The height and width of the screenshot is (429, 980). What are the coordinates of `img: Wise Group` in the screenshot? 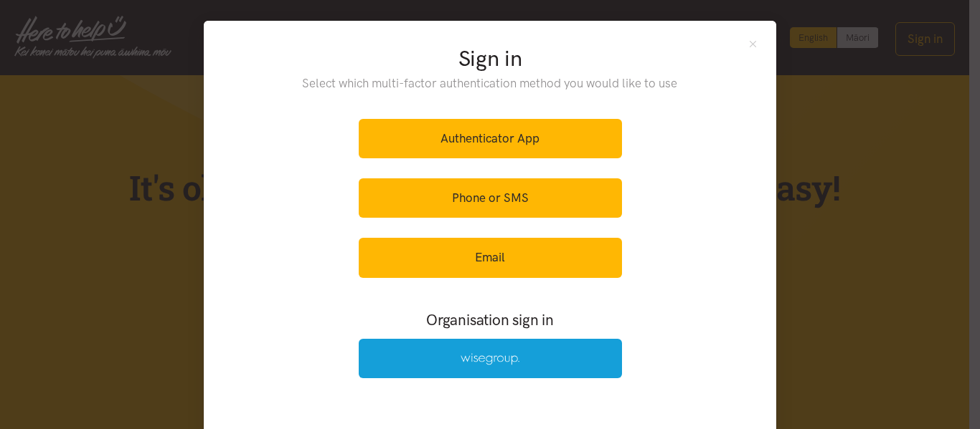 It's located at (490, 359).